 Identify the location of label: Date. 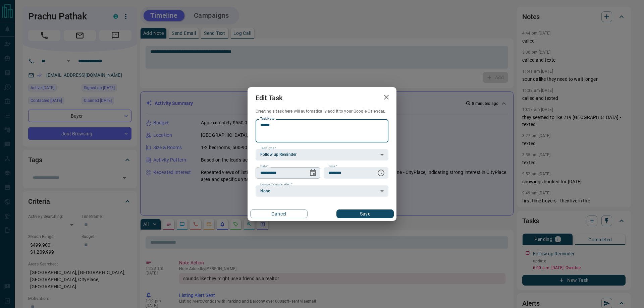
(264, 166).